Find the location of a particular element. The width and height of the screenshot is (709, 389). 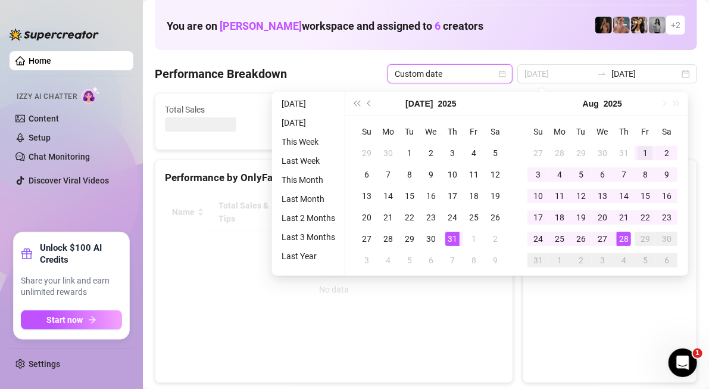

a: Chat Monitoring is located at coordinates (59, 157).